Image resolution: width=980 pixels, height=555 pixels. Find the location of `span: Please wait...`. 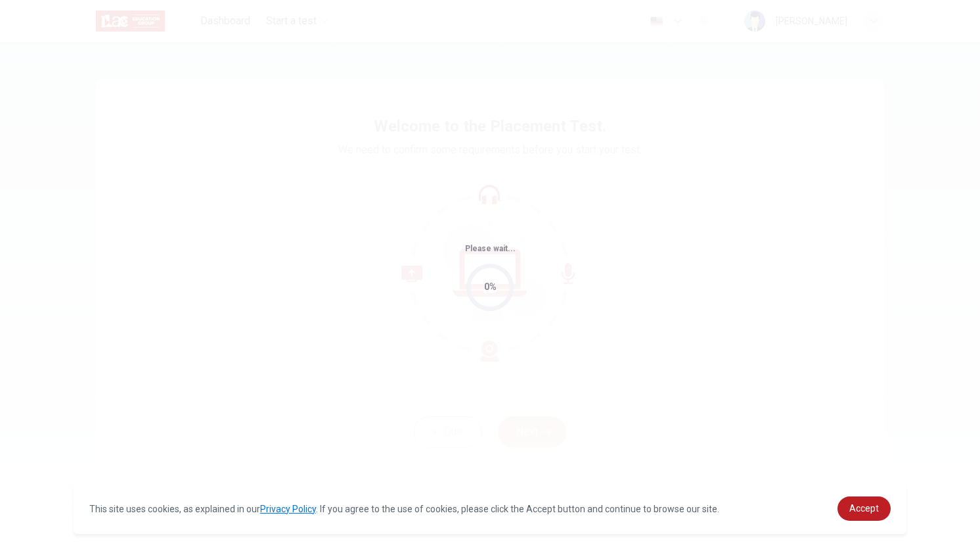

span: Please wait... is located at coordinates (490, 249).